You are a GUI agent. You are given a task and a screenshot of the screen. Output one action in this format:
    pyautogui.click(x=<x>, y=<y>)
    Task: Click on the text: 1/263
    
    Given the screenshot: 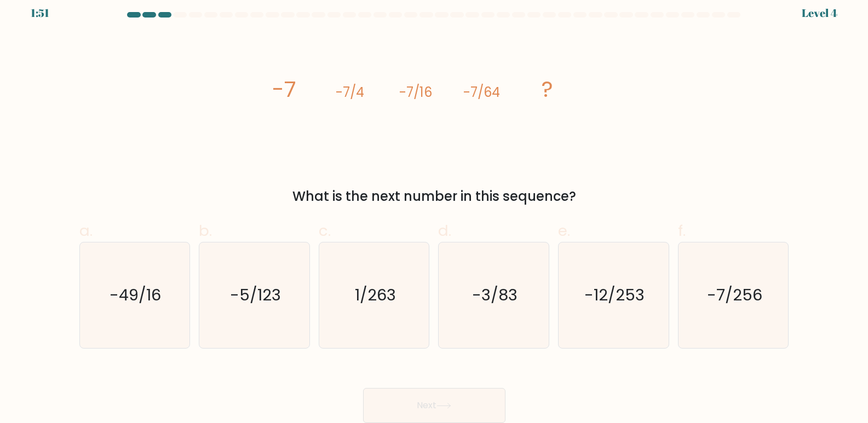 What is the action you would take?
    pyautogui.click(x=375, y=295)
    